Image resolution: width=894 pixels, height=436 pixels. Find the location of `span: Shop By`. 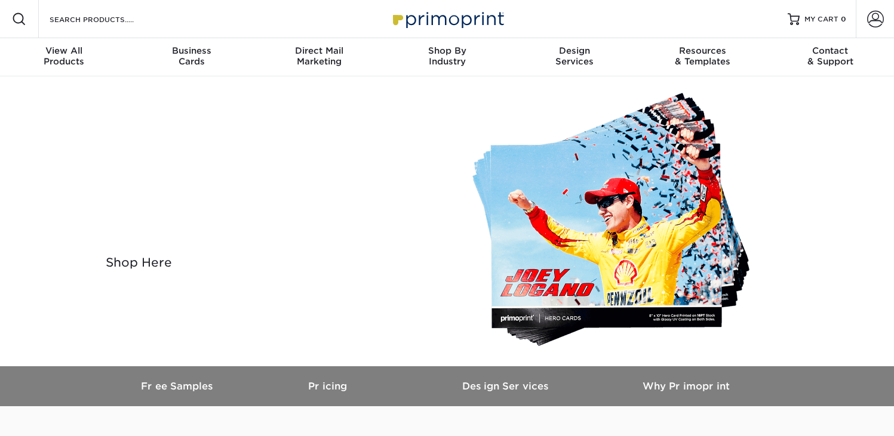

span: Shop By is located at coordinates (447, 51).